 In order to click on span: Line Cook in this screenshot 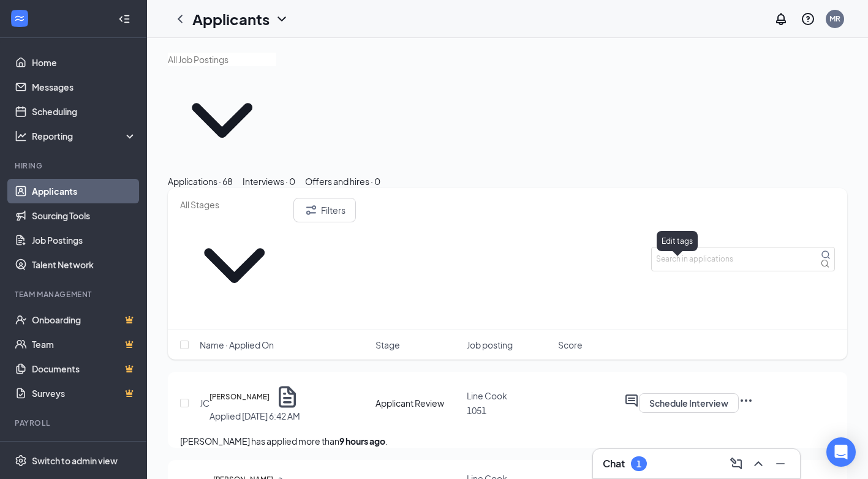, I will do `click(488, 396)`.